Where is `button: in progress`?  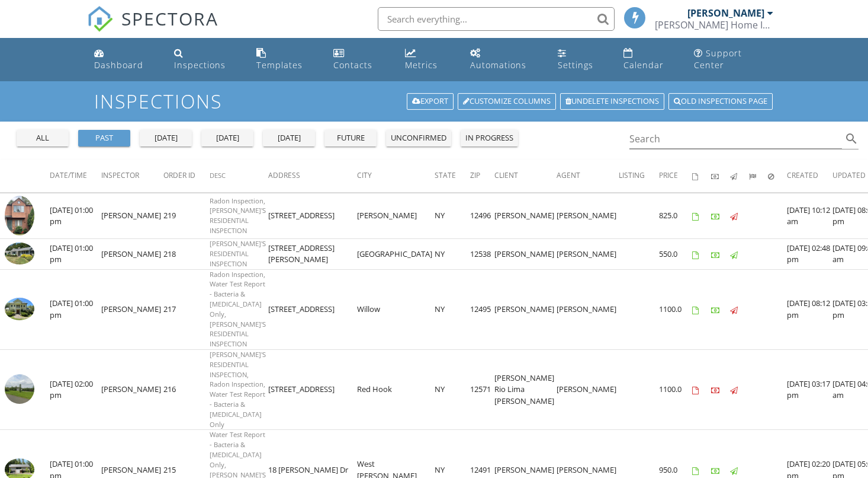 button: in progress is located at coordinates (489, 138).